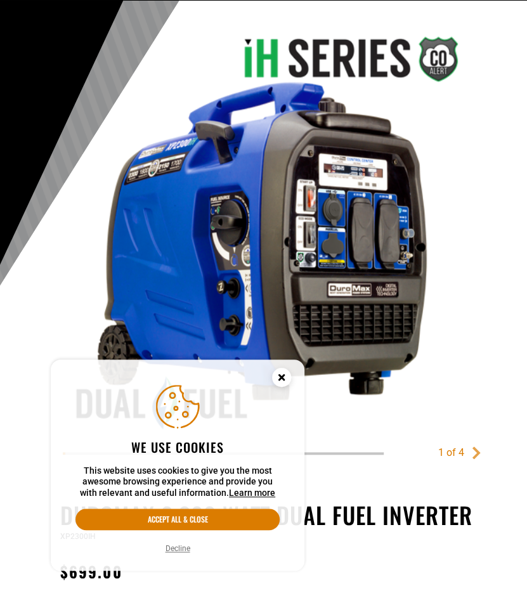 This screenshot has height=591, width=527. I want to click on span: $699.00, so click(91, 572).